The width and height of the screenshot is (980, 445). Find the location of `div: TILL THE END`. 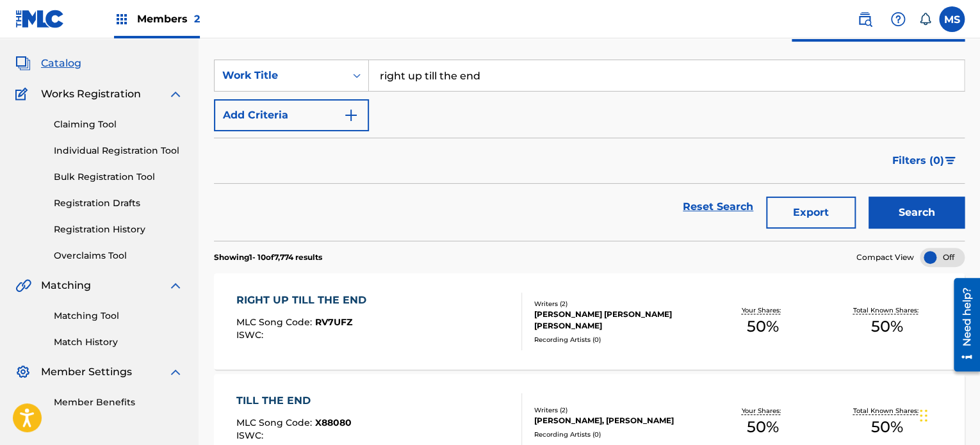

div: TILL THE END is located at coordinates (294, 401).